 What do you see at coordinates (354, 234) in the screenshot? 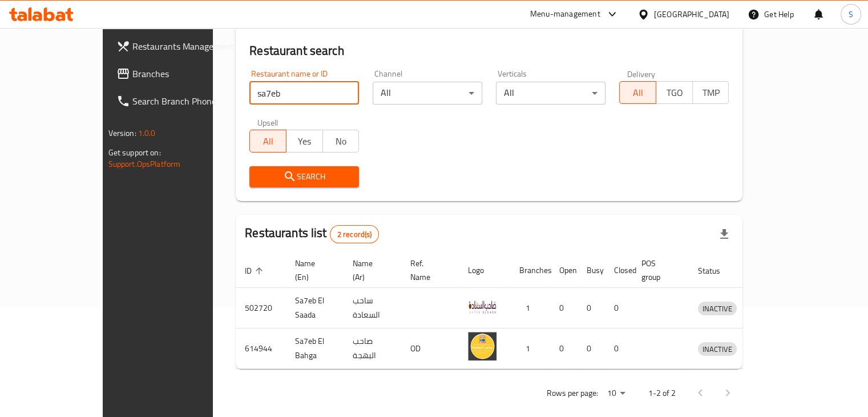
I see `span: 2 record(s)` at bounding box center [354, 234].